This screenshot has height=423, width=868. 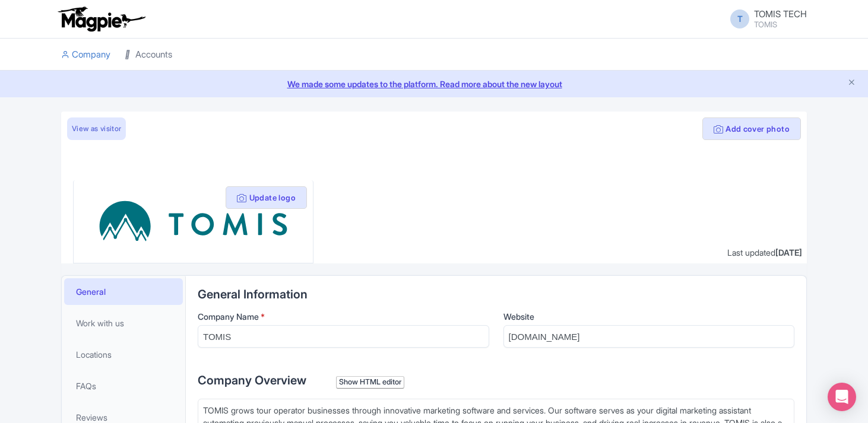 I want to click on button: Add cover photo, so click(x=751, y=129).